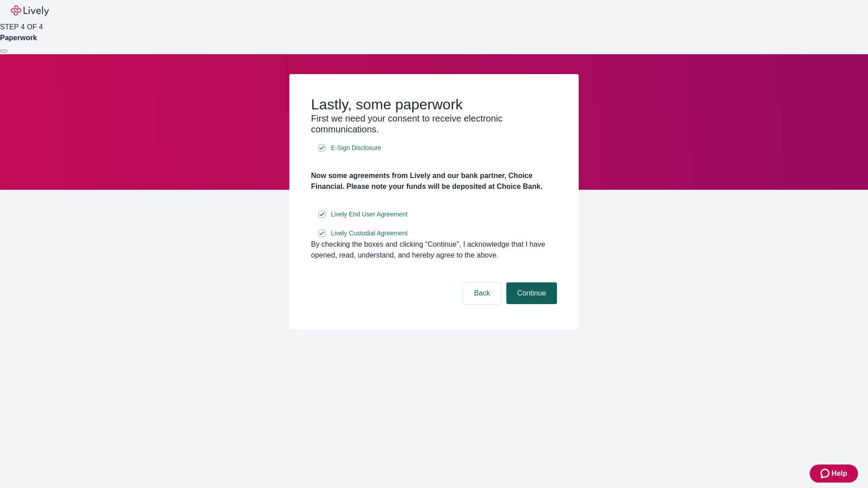  Describe the element at coordinates (840, 474) in the screenshot. I see `span: Help` at that location.